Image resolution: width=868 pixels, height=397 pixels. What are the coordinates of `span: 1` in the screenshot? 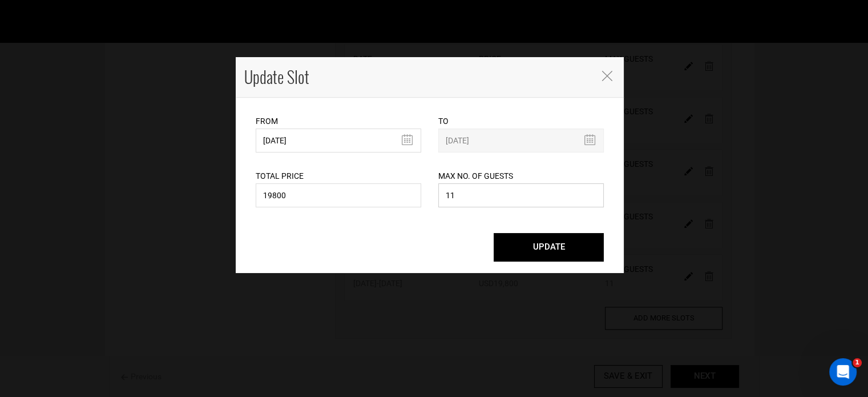 It's located at (857, 362).